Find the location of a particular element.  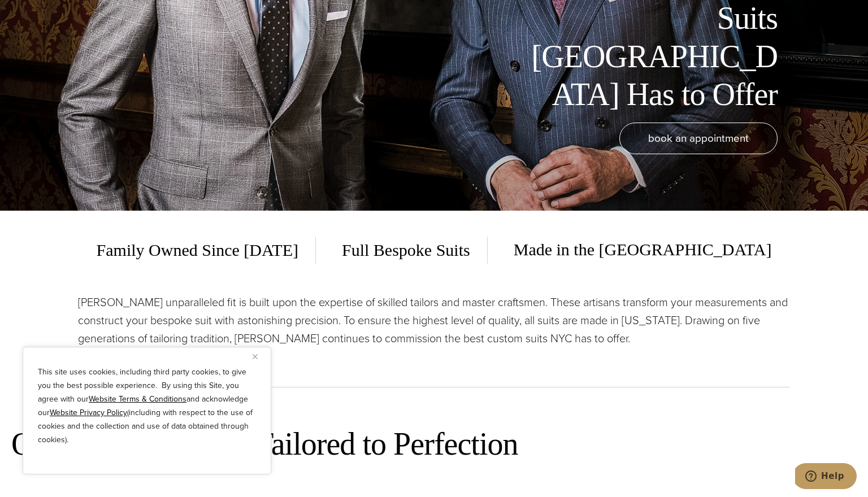

span: book an appointment is located at coordinates (698, 138).